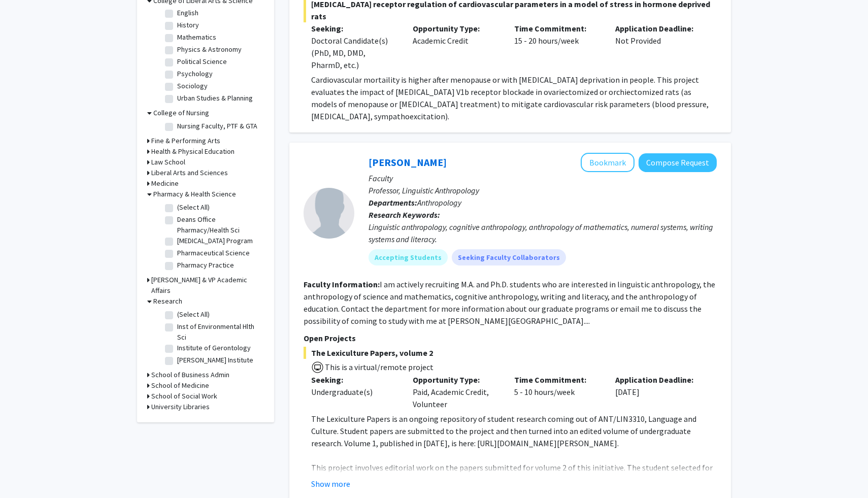 The width and height of the screenshot is (868, 498). What do you see at coordinates (189, 173) in the screenshot?
I see `h3: Liberal Arts and Sciences` at bounding box center [189, 173].